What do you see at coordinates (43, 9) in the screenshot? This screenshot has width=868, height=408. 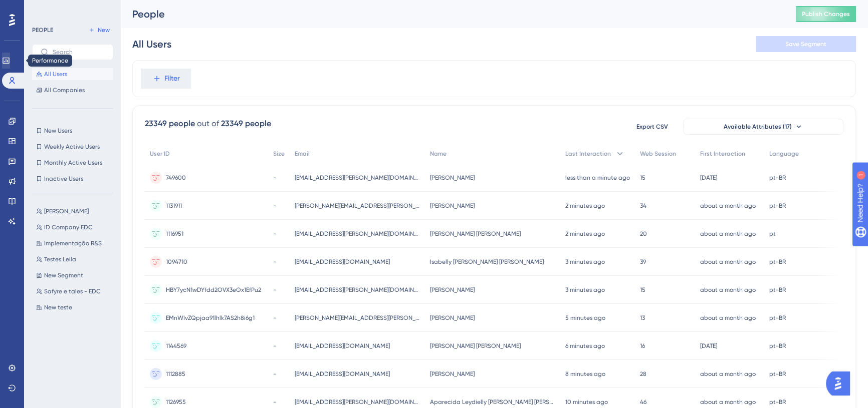 I see `span: Need Help?` at bounding box center [43, 9].